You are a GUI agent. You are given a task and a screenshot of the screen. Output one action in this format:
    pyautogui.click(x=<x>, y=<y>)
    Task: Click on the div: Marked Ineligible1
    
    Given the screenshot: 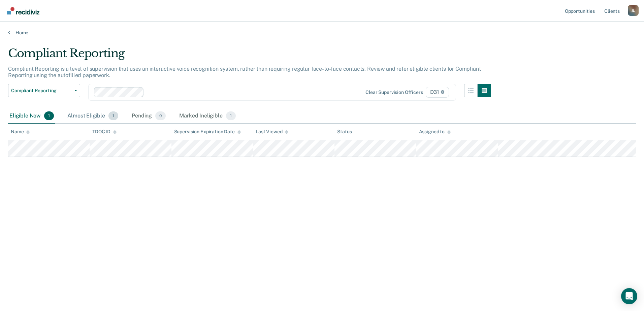 What is the action you would take?
    pyautogui.click(x=208, y=116)
    